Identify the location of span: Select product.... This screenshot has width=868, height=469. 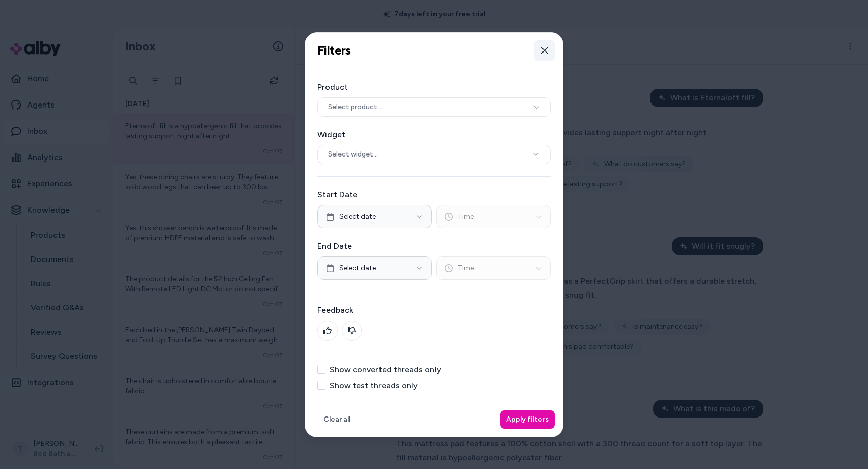
(355, 107).